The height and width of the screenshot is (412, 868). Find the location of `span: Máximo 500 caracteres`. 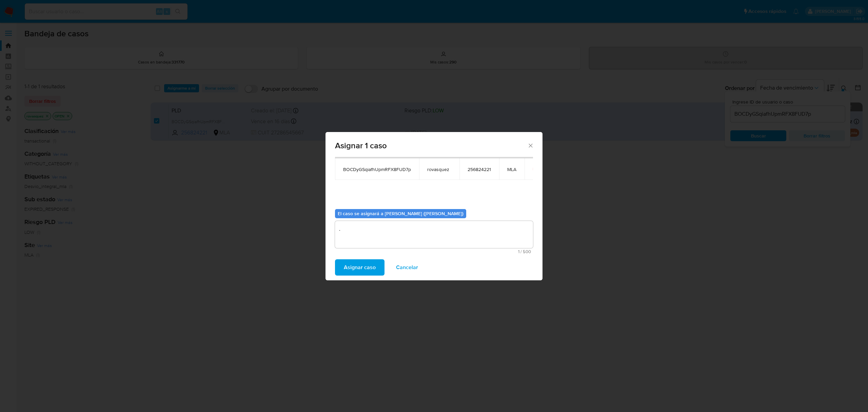

span: Máximo 500 caracteres is located at coordinates (434, 251).